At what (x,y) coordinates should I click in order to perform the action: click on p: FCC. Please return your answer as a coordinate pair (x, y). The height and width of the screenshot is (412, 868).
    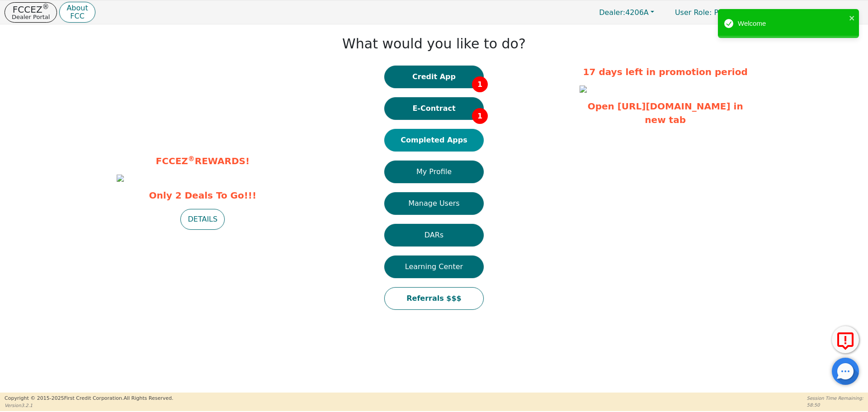
    Looking at the image, I should click on (77, 16).